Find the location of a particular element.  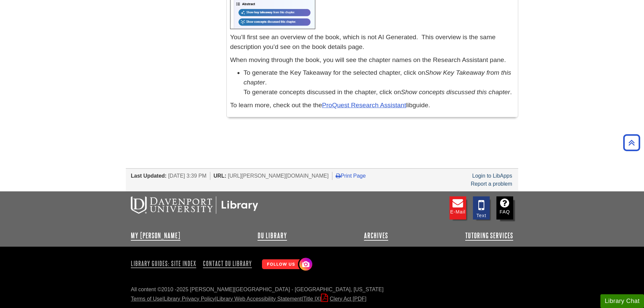

a: Contact DU Library is located at coordinates (227, 264).